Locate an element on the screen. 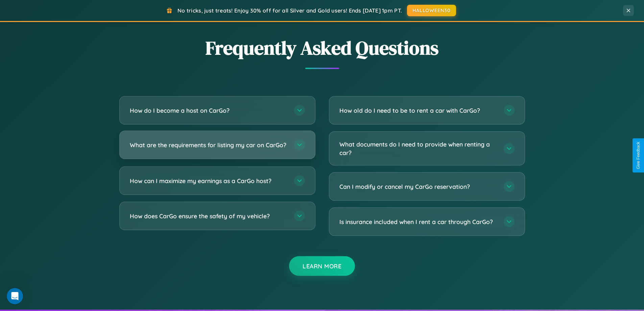 This screenshot has height=311, width=644. h3: Is insurance included when I rent a car through CarGo? is located at coordinates (419, 221).